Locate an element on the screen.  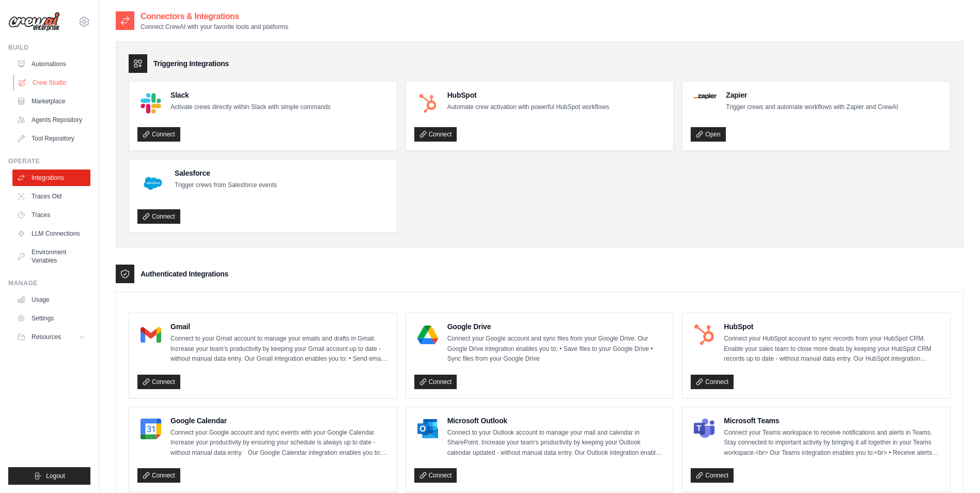
a: Agents Repository is located at coordinates (51, 120).